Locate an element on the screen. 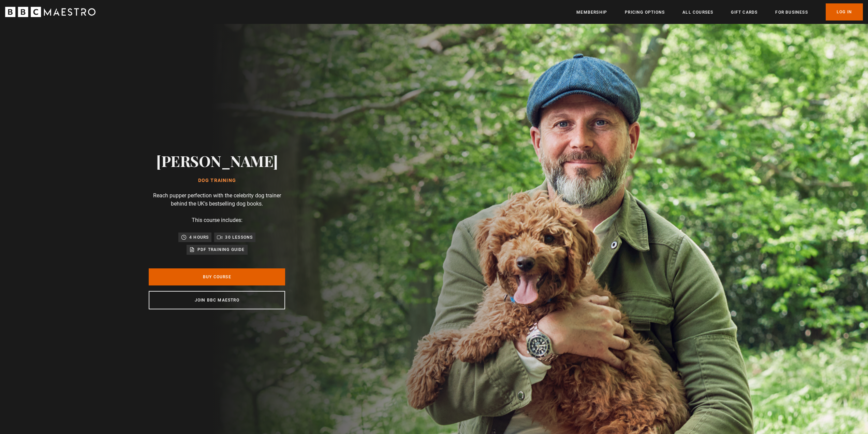 The height and width of the screenshot is (434, 868). a: Log In is located at coordinates (845, 12).